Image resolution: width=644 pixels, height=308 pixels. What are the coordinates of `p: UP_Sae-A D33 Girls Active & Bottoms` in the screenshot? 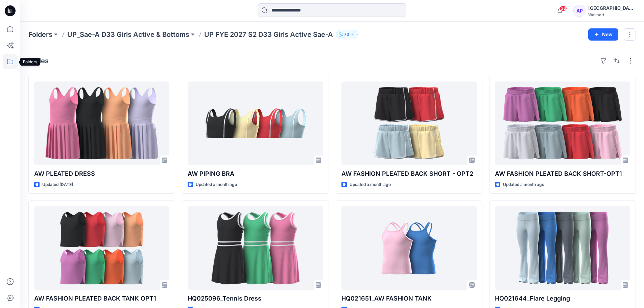 It's located at (128, 35).